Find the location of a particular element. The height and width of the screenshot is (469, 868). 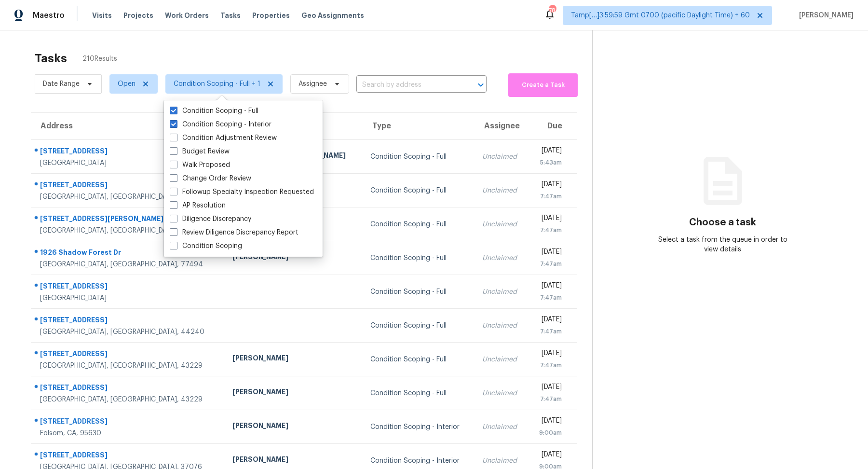

h3: Choose a task is located at coordinates (722, 223).